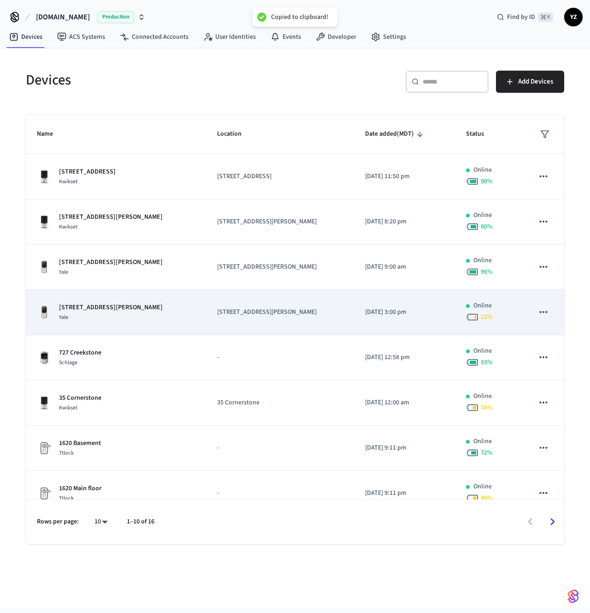  I want to click on img: Schlage Sense Smart Deadbolt with Camelot Trim, Front, so click(44, 358).